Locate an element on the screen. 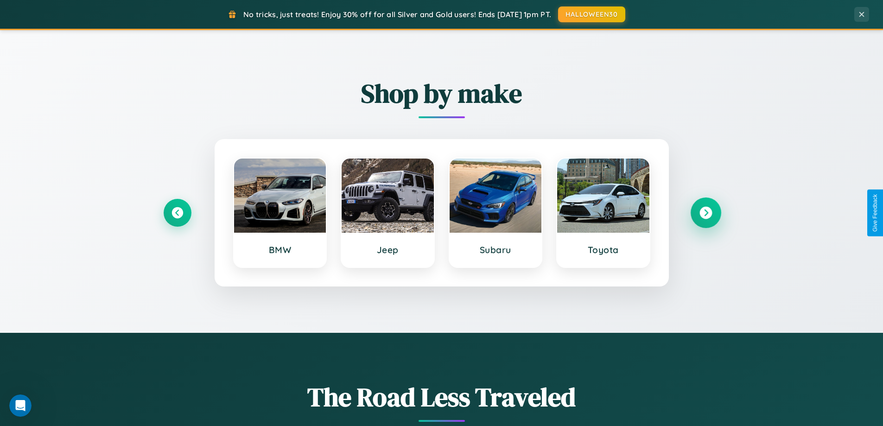 The image size is (883, 426). h1: The Road Less Traveled is located at coordinates (442, 397).